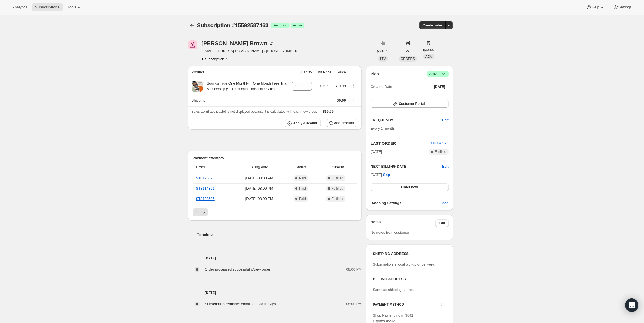 This screenshot has width=644, height=323. Describe the element at coordinates (400, 143) in the screenshot. I see `h2: LAST ORDER` at that location.